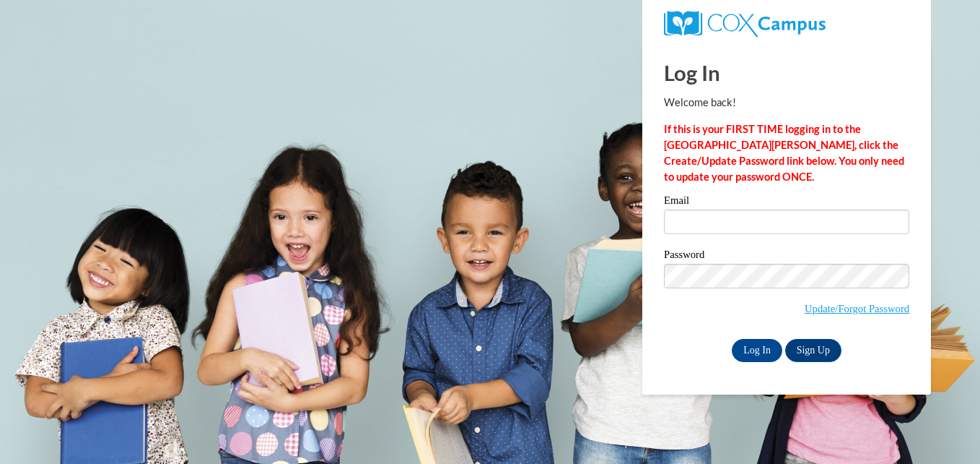 The width and height of the screenshot is (980, 464). I want to click on a: Update/Forgot Password, so click(856, 308).